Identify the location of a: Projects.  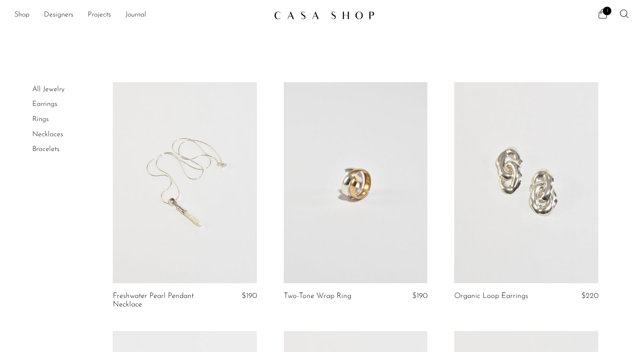
(99, 15).